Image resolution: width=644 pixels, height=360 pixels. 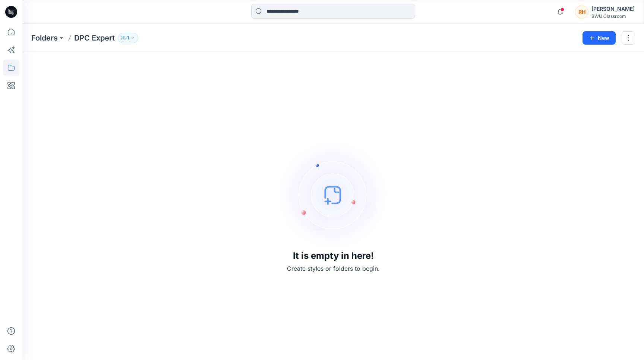 I want to click on img: empty-state-image.svg, so click(x=333, y=195).